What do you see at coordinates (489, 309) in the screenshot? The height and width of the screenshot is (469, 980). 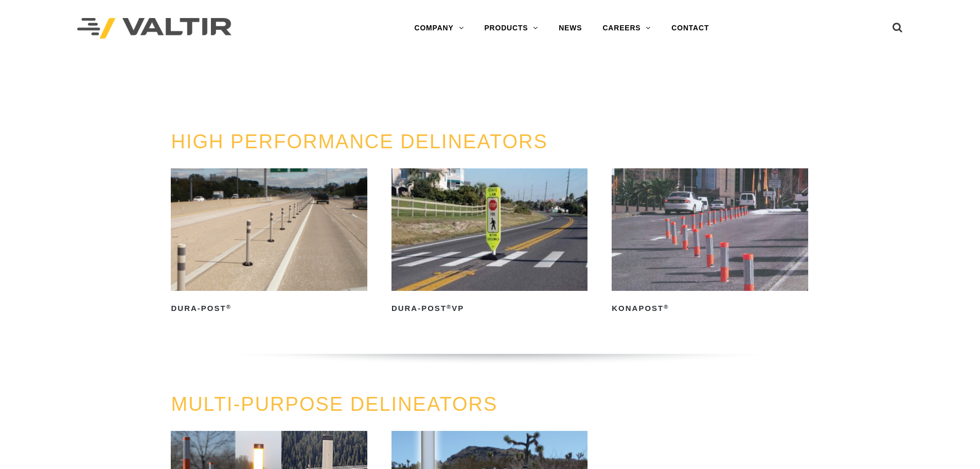 I see `h2: Dura-Post VP` at bounding box center [489, 309].